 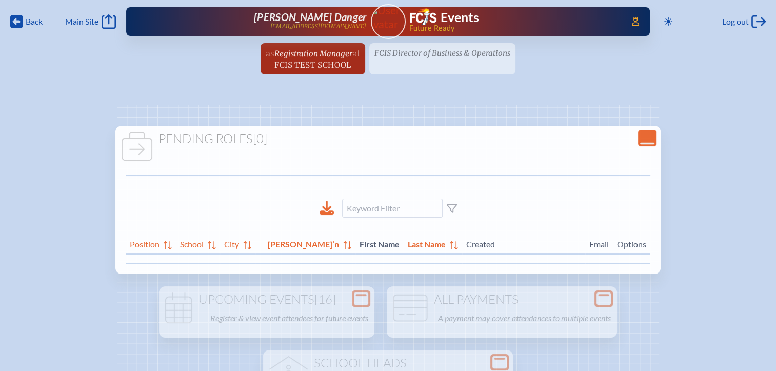 What do you see at coordinates (388, 363) in the screenshot?
I see `h1: School Heads` at bounding box center [388, 363].